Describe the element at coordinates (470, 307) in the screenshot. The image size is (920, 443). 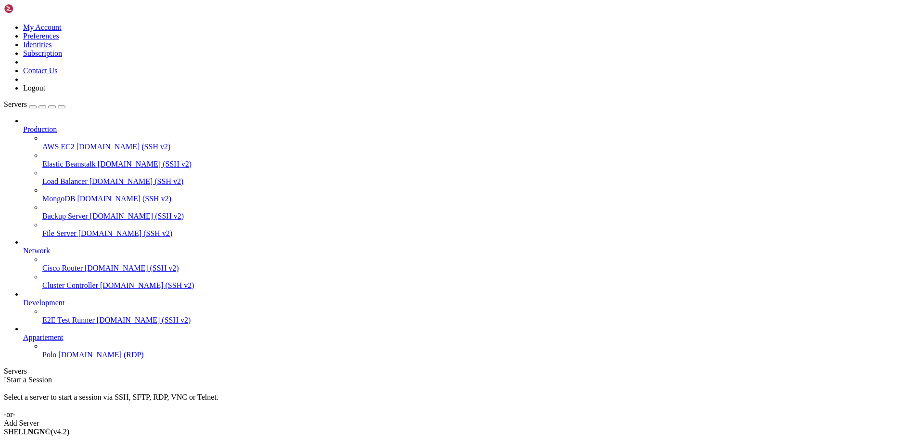
I see `li: Development` at that location.